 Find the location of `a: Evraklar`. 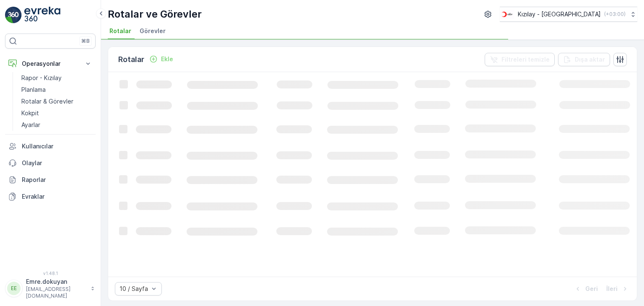

a: Evraklar is located at coordinates (50, 197).